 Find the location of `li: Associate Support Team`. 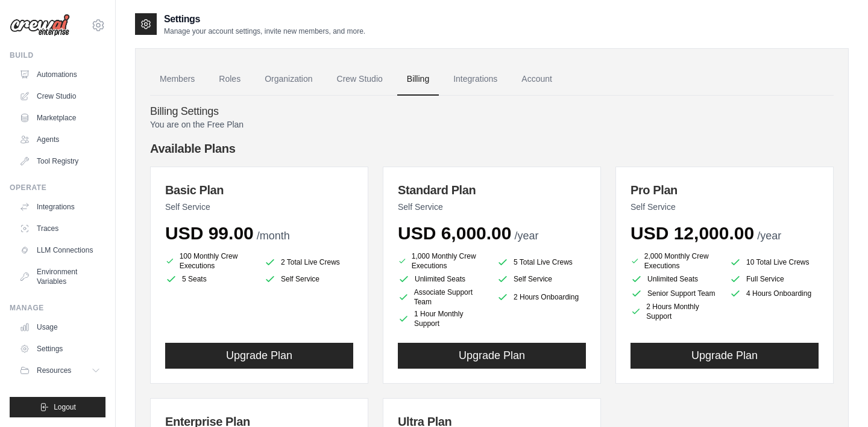

li: Associate Support Team is located at coordinates (442, 298).